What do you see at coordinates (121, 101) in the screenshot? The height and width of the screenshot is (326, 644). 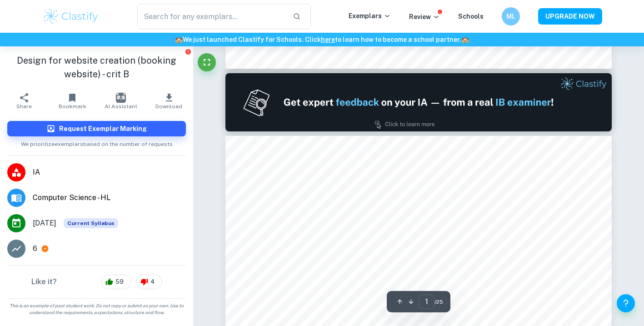 I see `button: AI Assistant` at bounding box center [121, 101].